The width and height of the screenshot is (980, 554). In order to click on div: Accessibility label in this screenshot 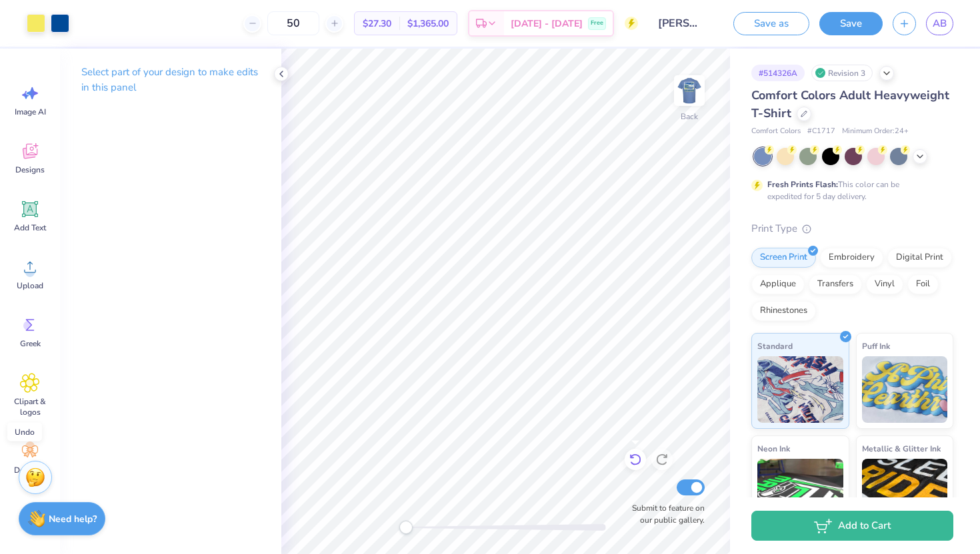, I will do `click(406, 528)`.